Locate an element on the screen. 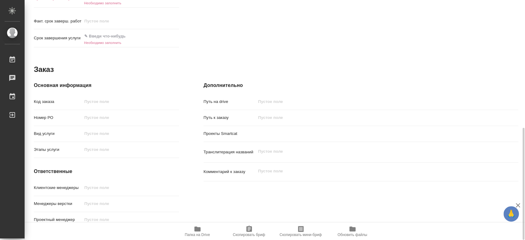 The image size is (525, 240). p: Этапы услуги is located at coordinates (58, 150).